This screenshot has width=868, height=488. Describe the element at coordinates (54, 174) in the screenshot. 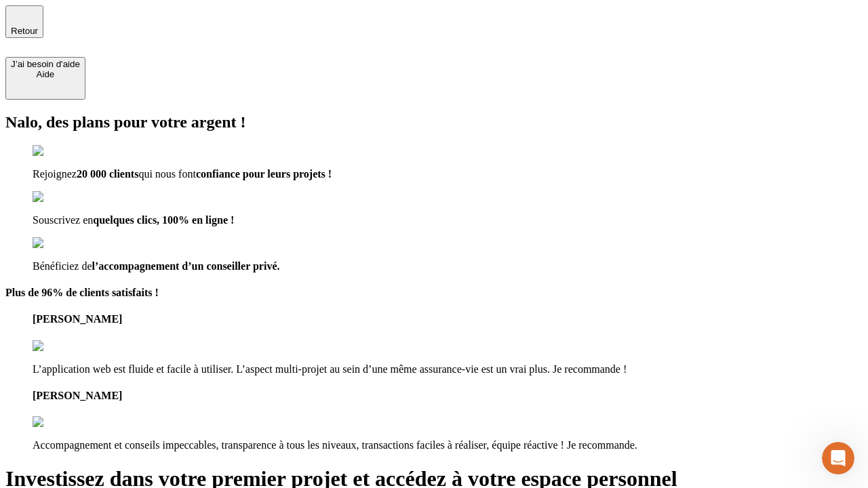

I see `span: Rejoignez` at that location.